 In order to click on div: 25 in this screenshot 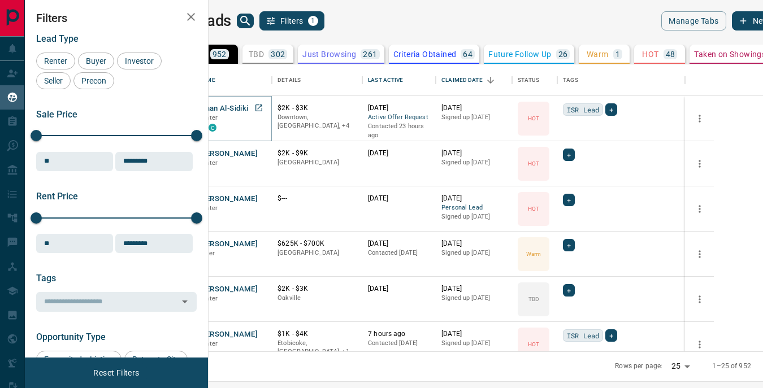, I will do `click(680, 366)`.